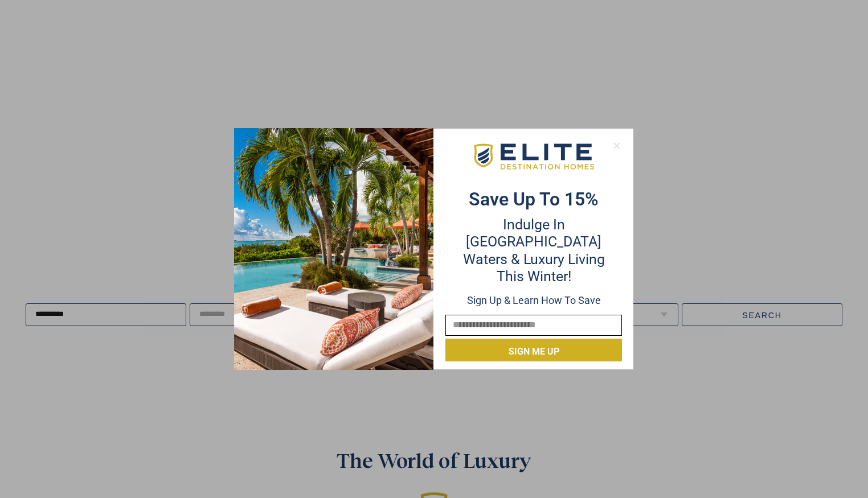 The width and height of the screenshot is (868, 498). Describe the element at coordinates (534, 325) in the screenshot. I see `input: Email` at that location.